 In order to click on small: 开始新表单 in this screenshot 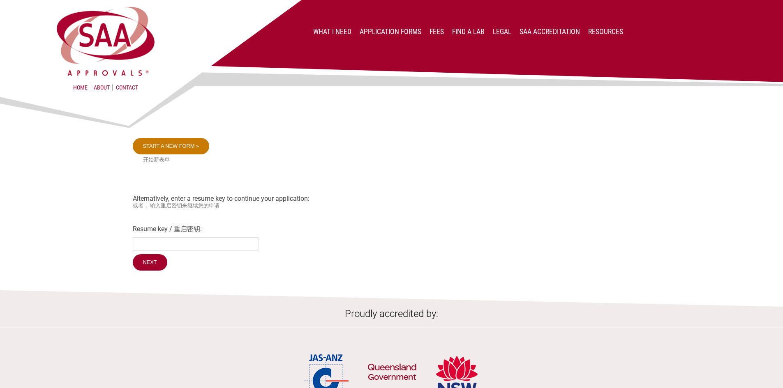, I will do `click(397, 160)`.